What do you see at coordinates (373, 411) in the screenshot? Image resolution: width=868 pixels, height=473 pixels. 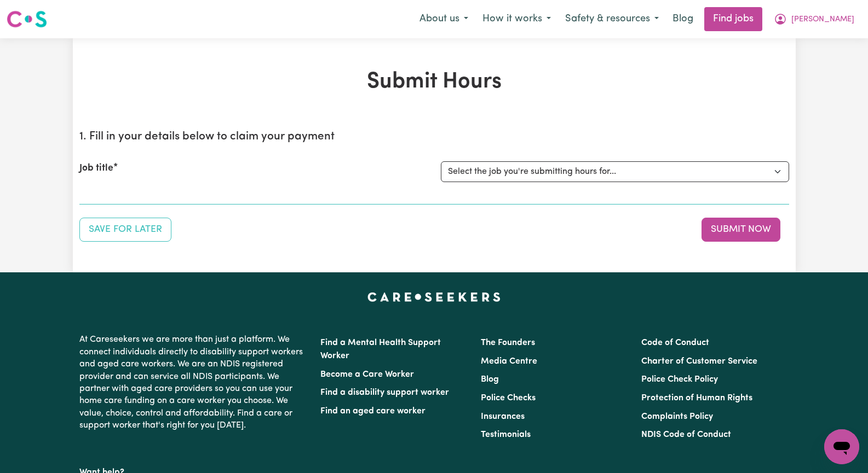 I see `a: Find an aged care worker` at bounding box center [373, 411].